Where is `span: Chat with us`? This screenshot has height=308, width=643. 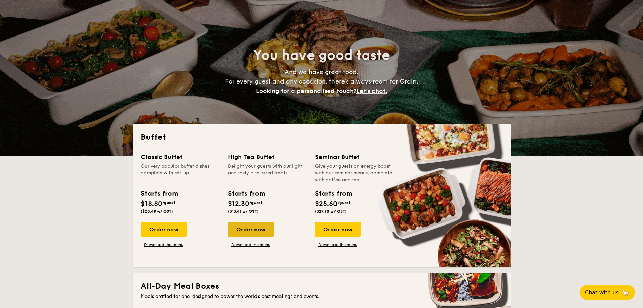
span: Chat with us is located at coordinates (602, 292).